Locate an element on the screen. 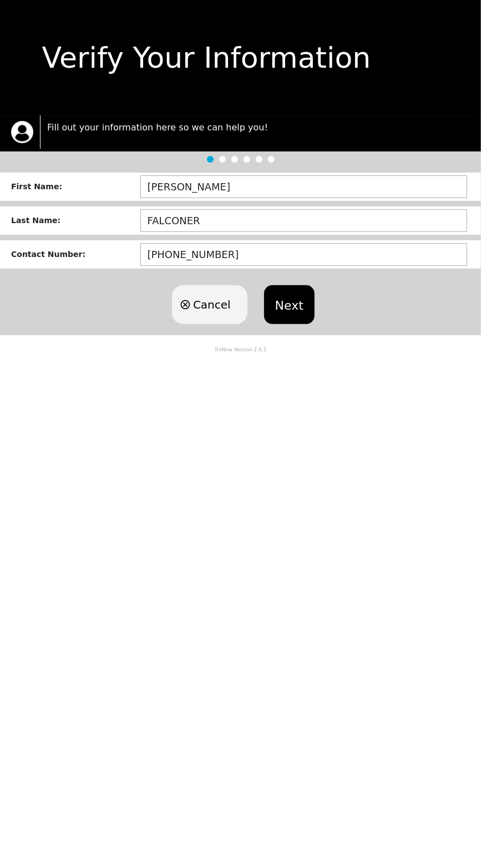 The image size is (481, 868). input: ex: DOE is located at coordinates (303, 220).